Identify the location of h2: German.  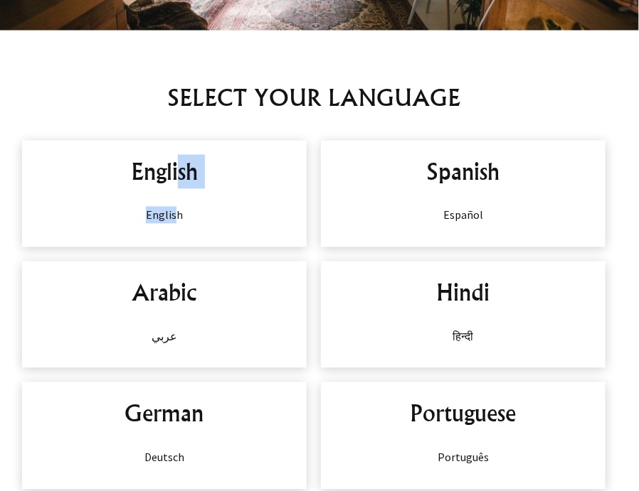
(164, 414).